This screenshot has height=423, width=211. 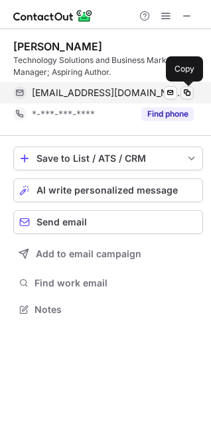 What do you see at coordinates (88, 254) in the screenshot?
I see `span: Add to email campaign` at bounding box center [88, 254].